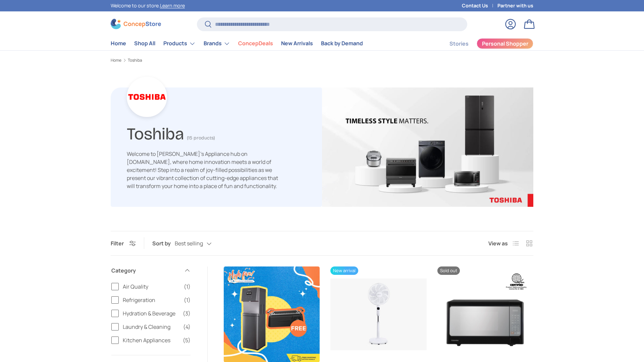  I want to click on button: Best selling, so click(200, 244).